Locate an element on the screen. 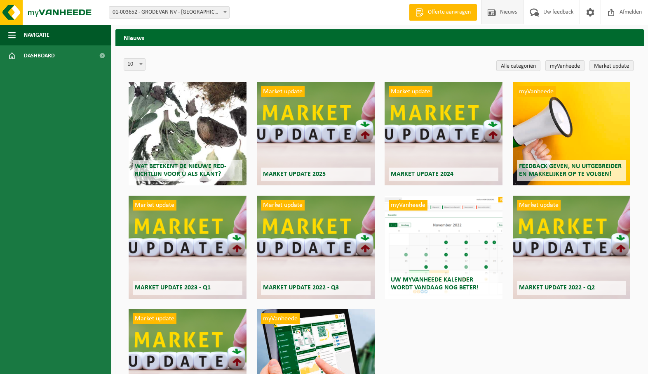 This screenshot has width=648, height=374. span: Navigatie is located at coordinates (37, 35).